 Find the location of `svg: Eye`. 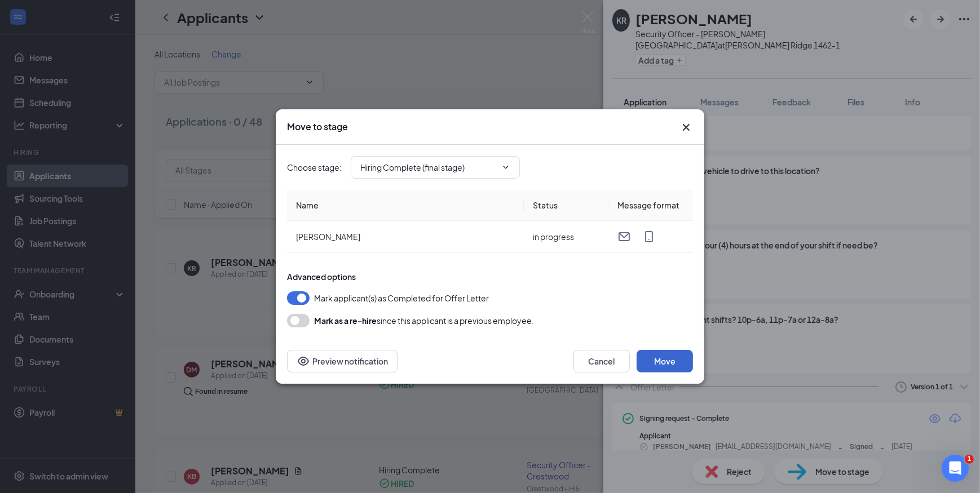

svg: Eye is located at coordinates (303, 361).